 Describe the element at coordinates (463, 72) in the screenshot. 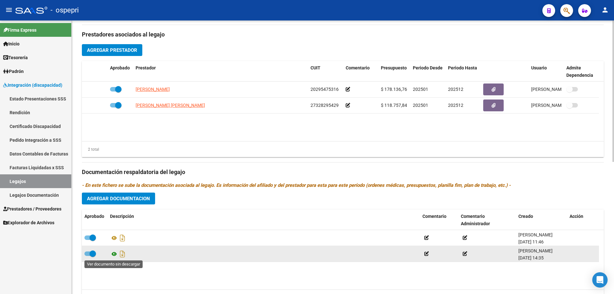

I see `datatable-header-cell: Periodo Hasta` at that location.